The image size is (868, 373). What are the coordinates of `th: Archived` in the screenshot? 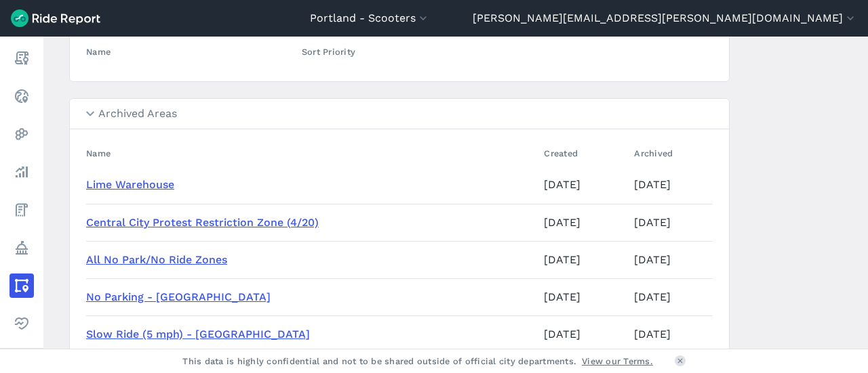 It's located at (670, 153).